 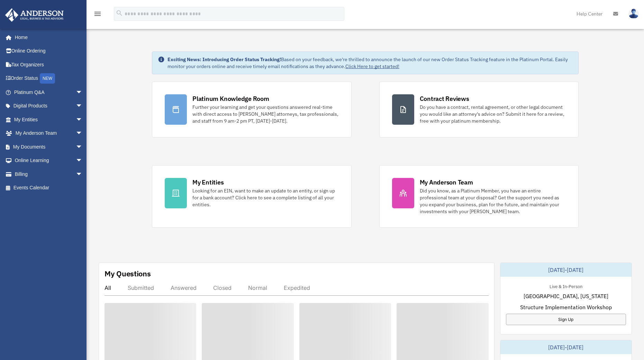 I want to click on div: Expedited, so click(x=297, y=288).